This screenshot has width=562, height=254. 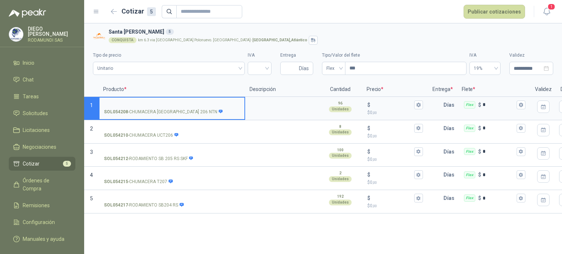 I want to click on p: - RODAMIENTO SB 205 RS SKF, so click(x=148, y=159).